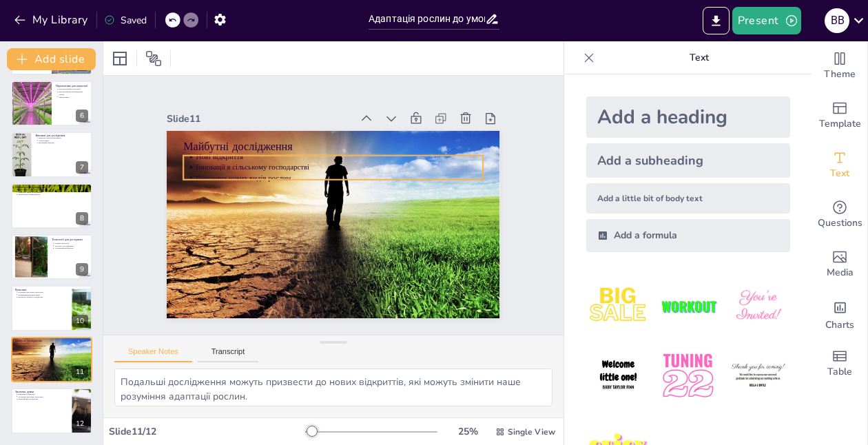 The height and width of the screenshot is (445, 868). What do you see at coordinates (73, 90) in the screenshot?
I see `p: Нові агрономічні технології` at bounding box center [73, 90].